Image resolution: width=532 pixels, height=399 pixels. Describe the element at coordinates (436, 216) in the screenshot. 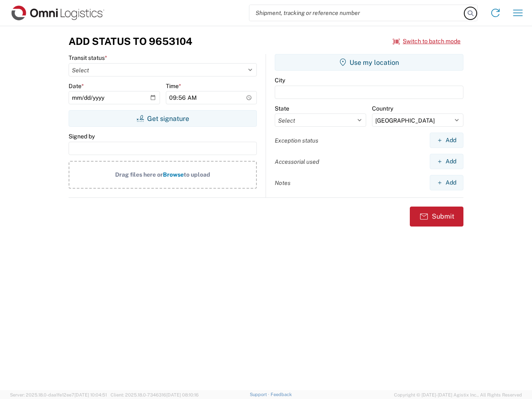

I see `button: Submit` at that location.